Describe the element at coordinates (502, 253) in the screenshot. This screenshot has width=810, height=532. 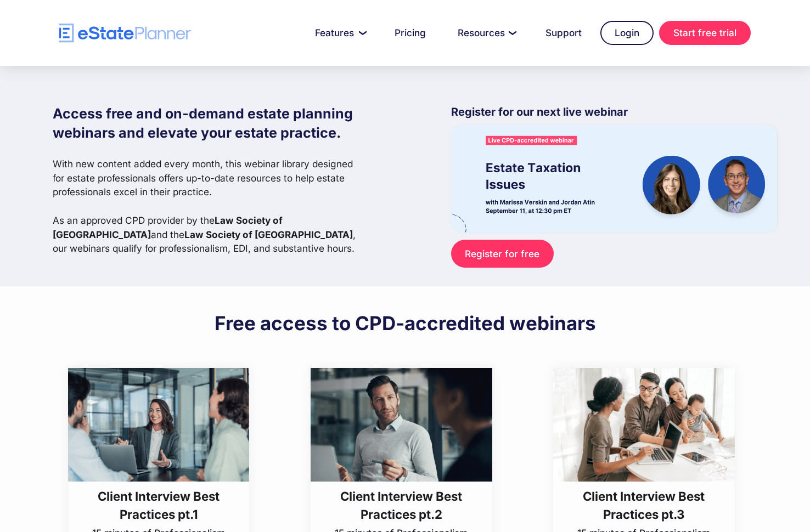
I see `a: Register for free` at that location.